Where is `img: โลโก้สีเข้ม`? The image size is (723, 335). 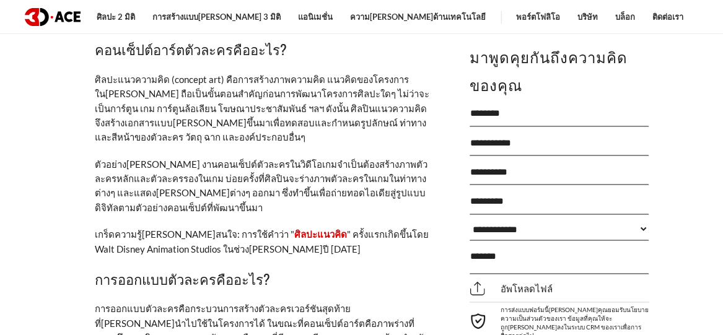
img: โลโก้สีเข้ม is located at coordinates (53, 17).